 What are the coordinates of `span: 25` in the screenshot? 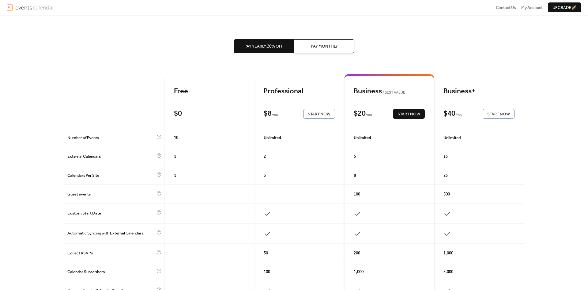 It's located at (446, 175).